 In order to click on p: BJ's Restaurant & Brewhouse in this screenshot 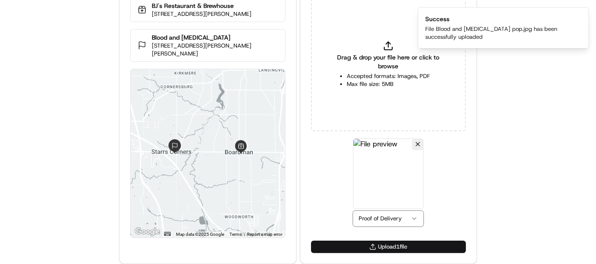, I will do `click(202, 6)`.